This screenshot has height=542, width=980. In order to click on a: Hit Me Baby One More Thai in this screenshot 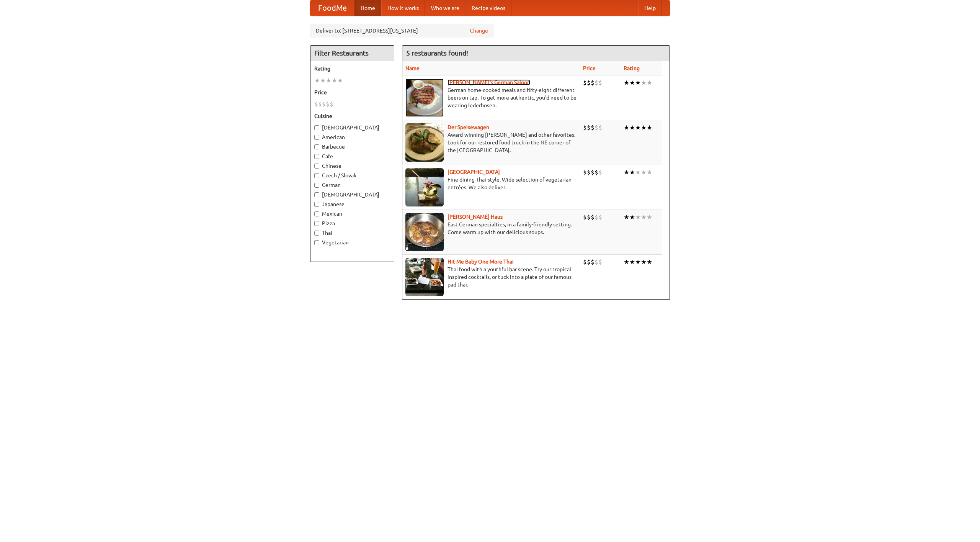, I will do `click(480, 262)`.